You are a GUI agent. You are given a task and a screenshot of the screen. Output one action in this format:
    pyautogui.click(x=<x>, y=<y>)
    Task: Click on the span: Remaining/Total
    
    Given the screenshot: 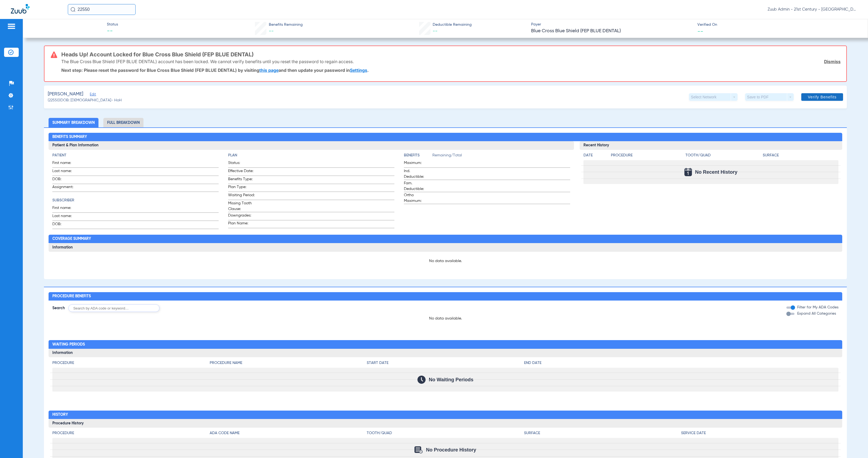 What is the action you would take?
    pyautogui.click(x=501, y=156)
    